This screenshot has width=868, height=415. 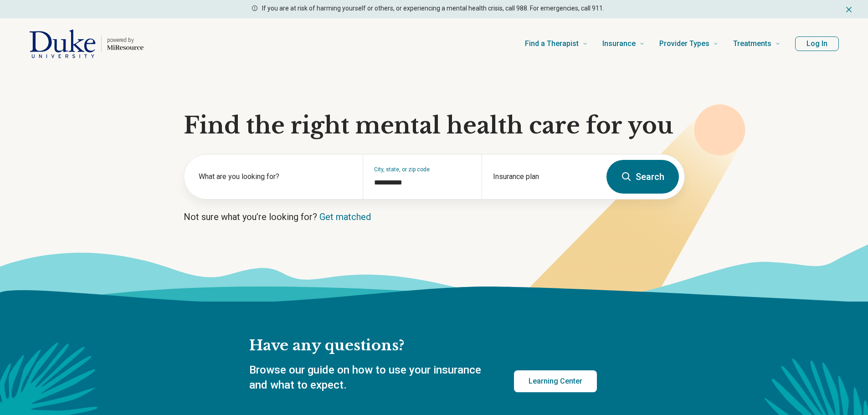 What do you see at coordinates (552, 44) in the screenshot?
I see `span: Find a Therapist` at bounding box center [552, 44].